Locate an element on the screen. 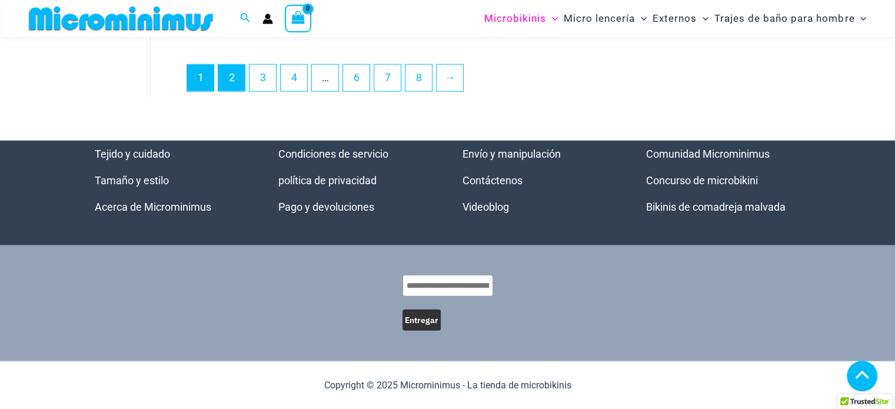 Image resolution: width=895 pixels, height=409 pixels. font: 7 is located at coordinates (388, 77).